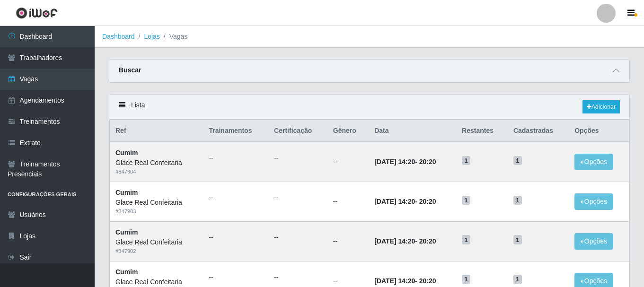  I want to click on th: Opções, so click(599, 131).